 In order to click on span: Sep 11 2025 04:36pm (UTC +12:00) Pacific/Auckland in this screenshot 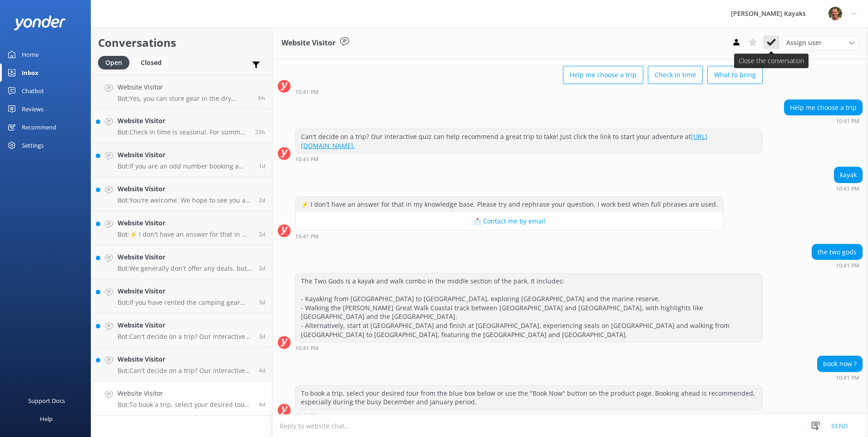, I will do `click(262, 234)`.